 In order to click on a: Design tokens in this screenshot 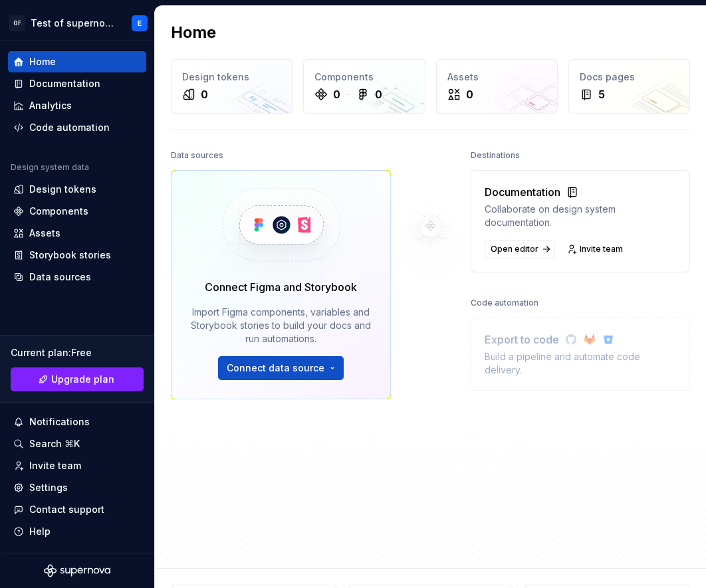, I will do `click(77, 189)`.